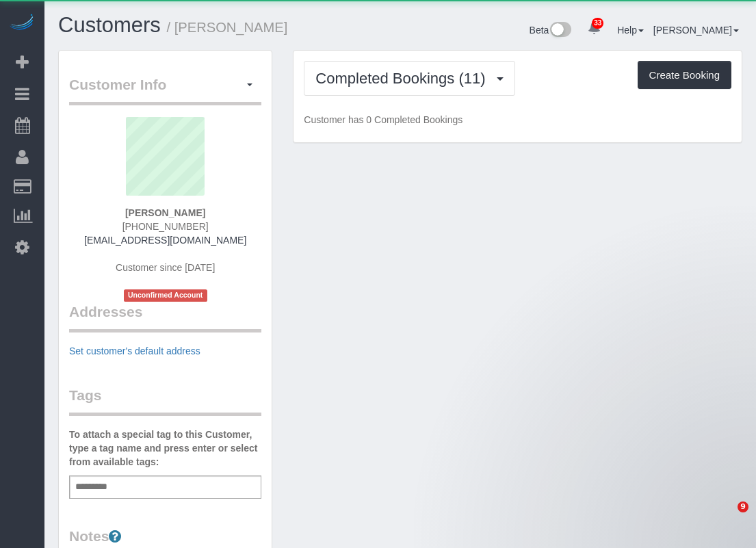 Image resolution: width=756 pixels, height=548 pixels. What do you see at coordinates (22, 23) in the screenshot?
I see `img: Automaid Logo` at bounding box center [22, 23].